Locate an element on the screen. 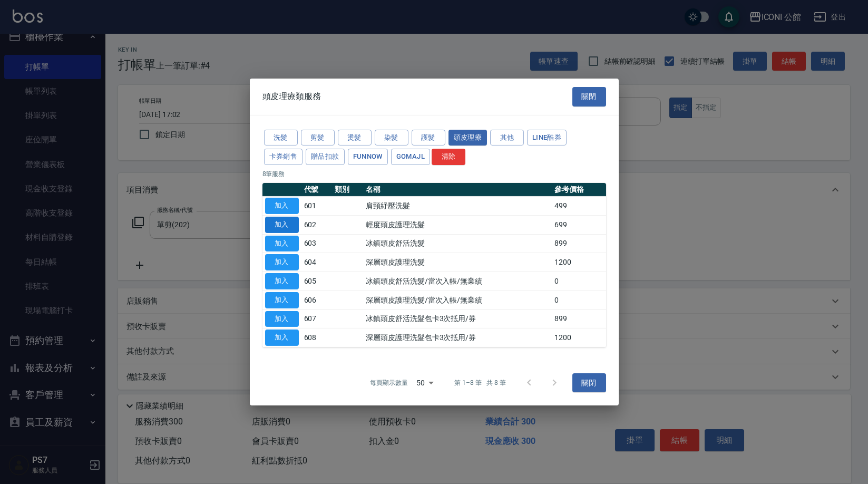 The image size is (868, 484). td: 肩頸紓壓洗髮 is located at coordinates (458, 206).